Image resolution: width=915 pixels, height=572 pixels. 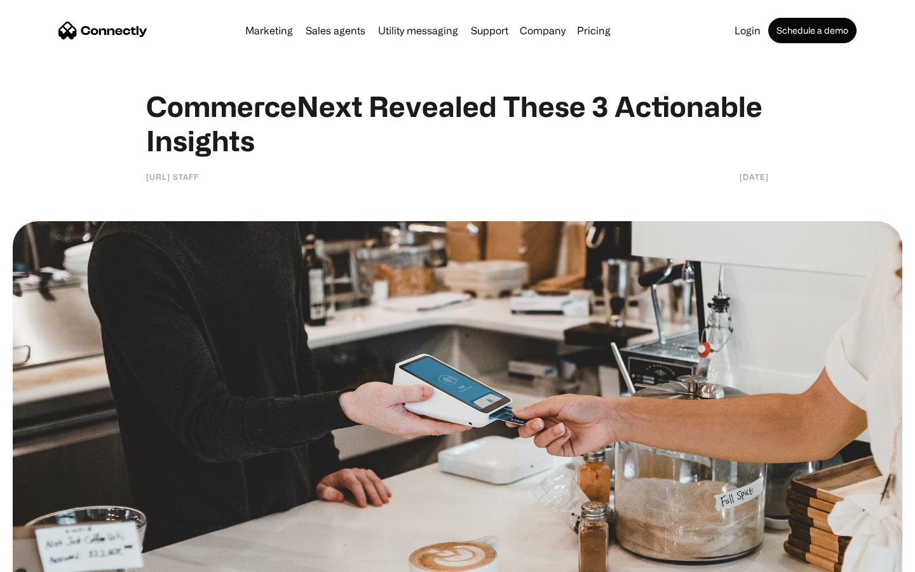 What do you see at coordinates (457, 123) in the screenshot?
I see `h1: CommerceNext Revealed These 3 Actionable Insights` at bounding box center [457, 123].